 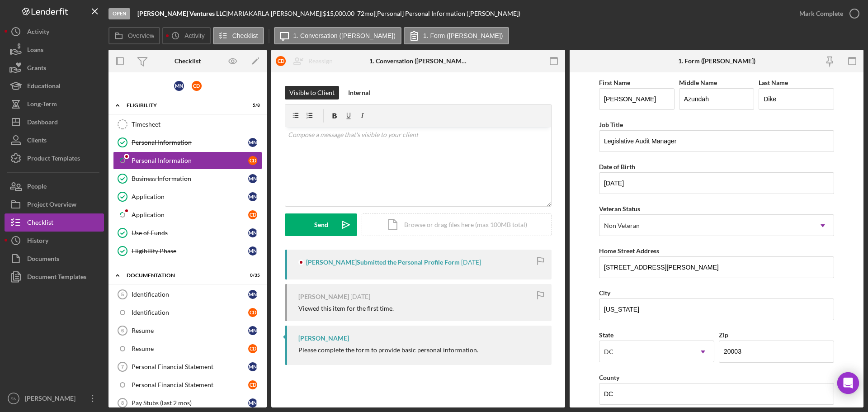 What do you see at coordinates (187, 251) in the screenshot?
I see `a: Eligibility PhaseMN` at bounding box center [187, 251].